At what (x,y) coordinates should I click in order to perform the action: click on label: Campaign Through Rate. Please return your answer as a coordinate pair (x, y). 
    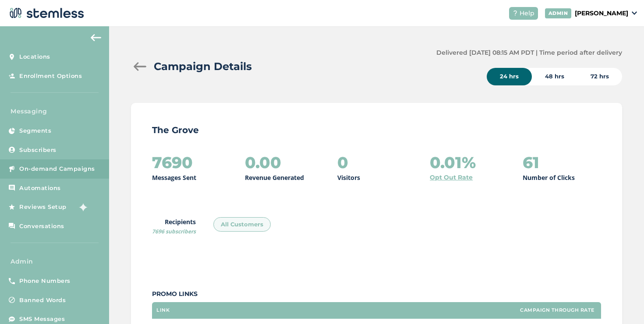
    Looking at the image, I should click on (557, 310).